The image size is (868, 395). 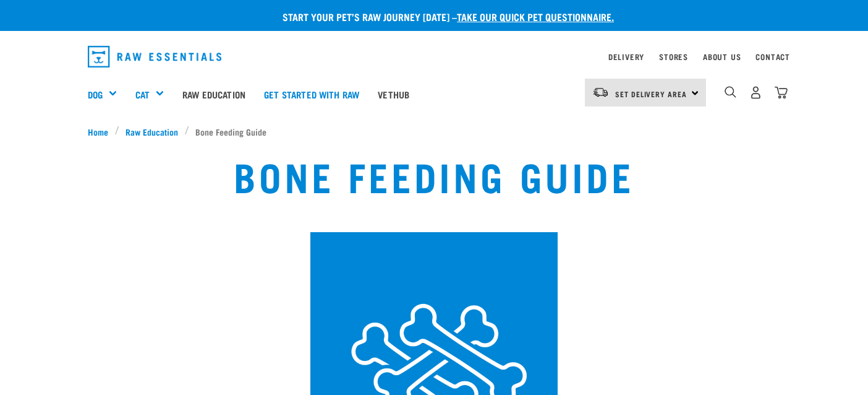 I want to click on nav: breadcrumbs, so click(x=434, y=131).